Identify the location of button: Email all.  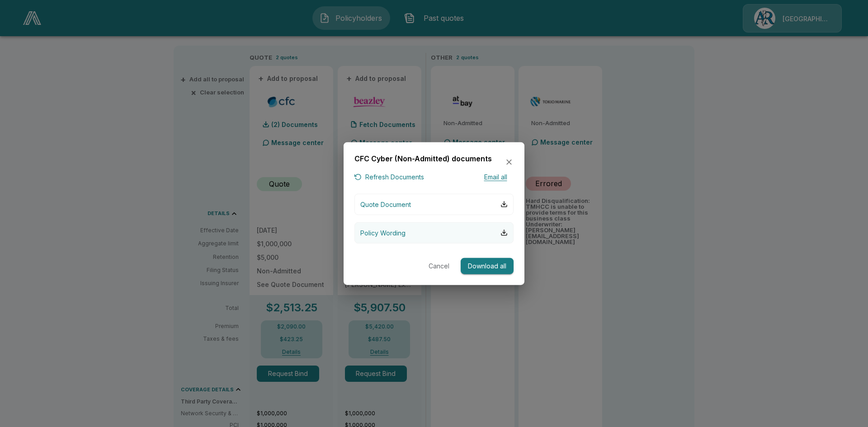
(495, 177).